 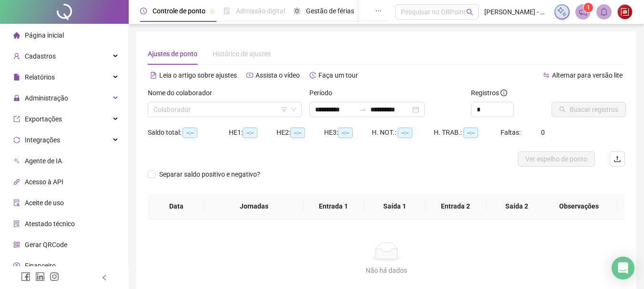 I want to click on span: down, so click(x=294, y=110).